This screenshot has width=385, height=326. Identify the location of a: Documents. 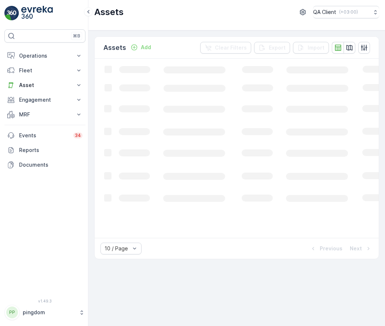
(45, 165).